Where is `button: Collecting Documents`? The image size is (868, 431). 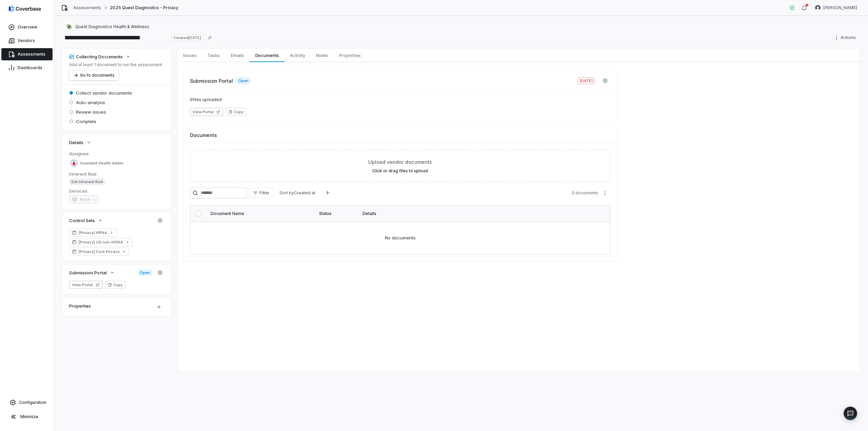 button: Collecting Documents is located at coordinates (100, 57).